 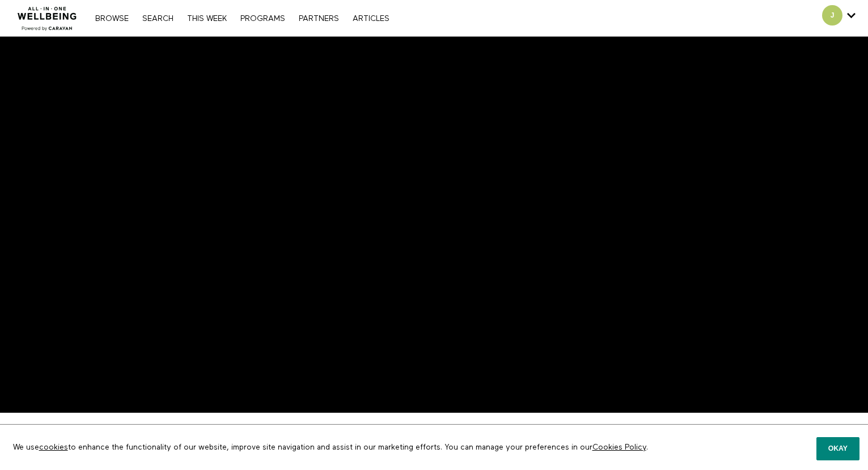 What do you see at coordinates (319, 19) in the screenshot?
I see `a: PARTNERS` at bounding box center [319, 19].